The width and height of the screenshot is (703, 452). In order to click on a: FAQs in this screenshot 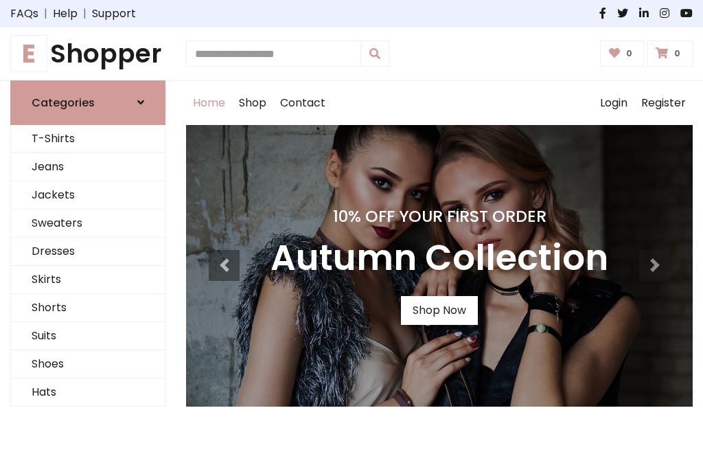, I will do `click(24, 14)`.